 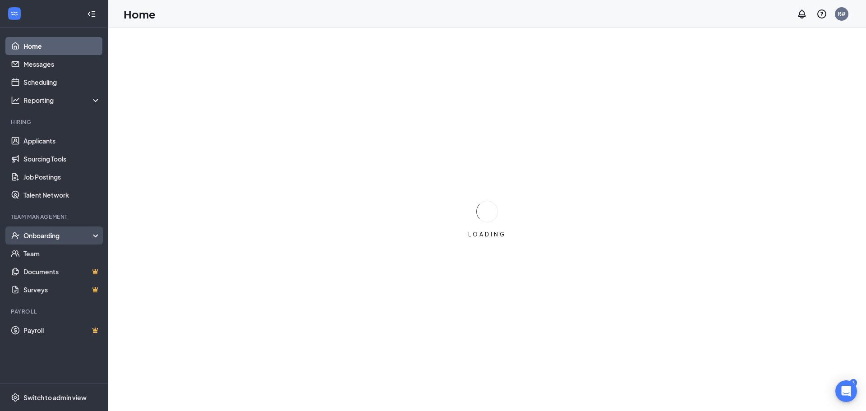 I want to click on a: Scheduling, so click(x=62, y=82).